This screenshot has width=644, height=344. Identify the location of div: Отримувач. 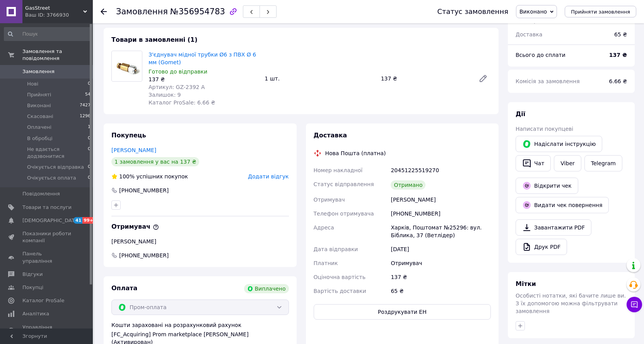
(441, 263).